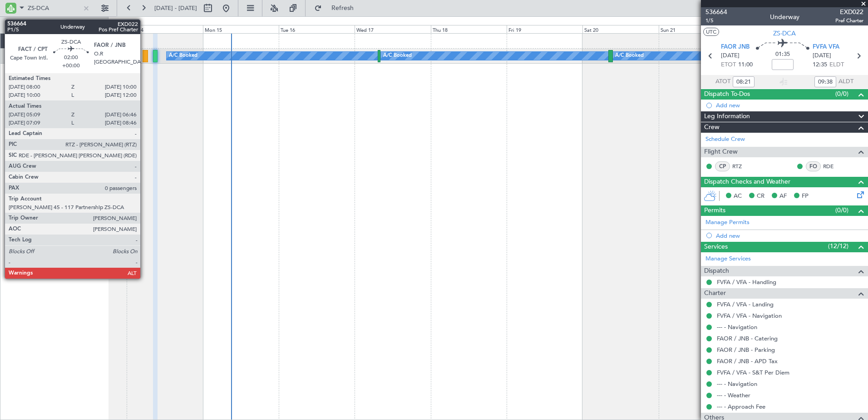 The width and height of the screenshot is (868, 420). Describe the element at coordinates (733, 395) in the screenshot. I see `a: --- - Weather` at that location.